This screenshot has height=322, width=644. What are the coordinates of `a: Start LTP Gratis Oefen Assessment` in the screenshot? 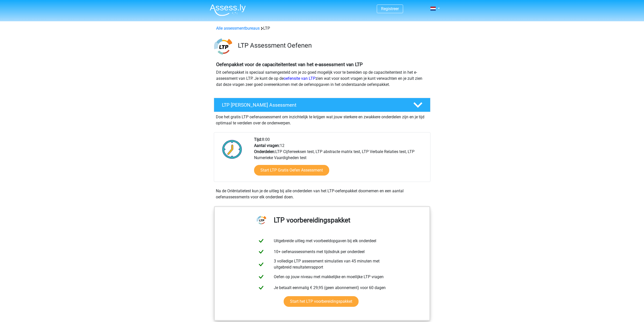 It's located at (292, 170).